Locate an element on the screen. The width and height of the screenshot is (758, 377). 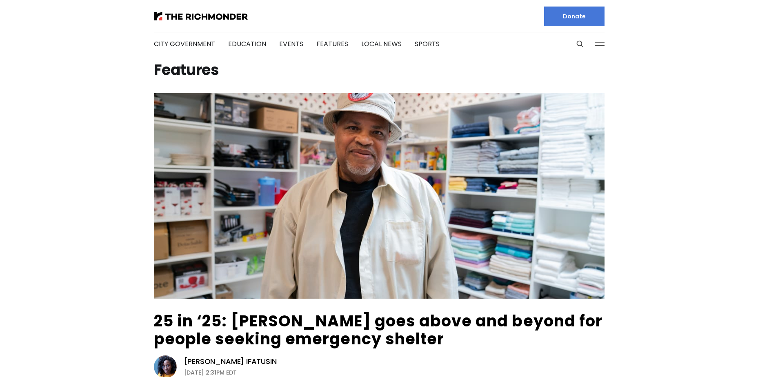
a: City Government is located at coordinates (184, 44).